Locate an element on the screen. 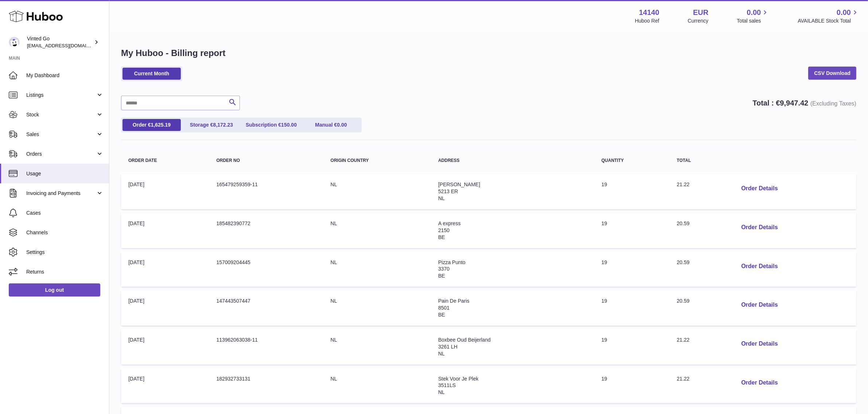 The width and height of the screenshot is (868, 414). span: Invoicing and Payments is located at coordinates (60, 193).